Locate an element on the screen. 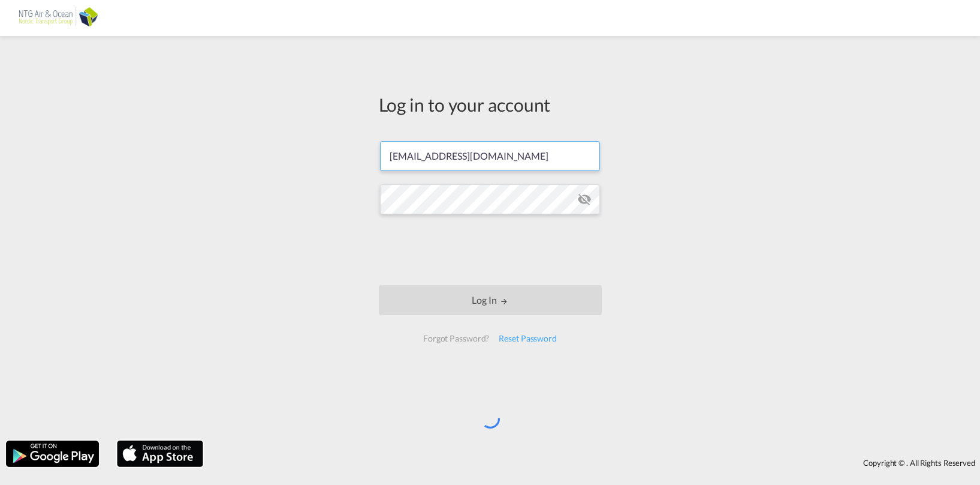 The width and height of the screenshot is (980, 485). input: Enter email/phone number is located at coordinates (490, 156).